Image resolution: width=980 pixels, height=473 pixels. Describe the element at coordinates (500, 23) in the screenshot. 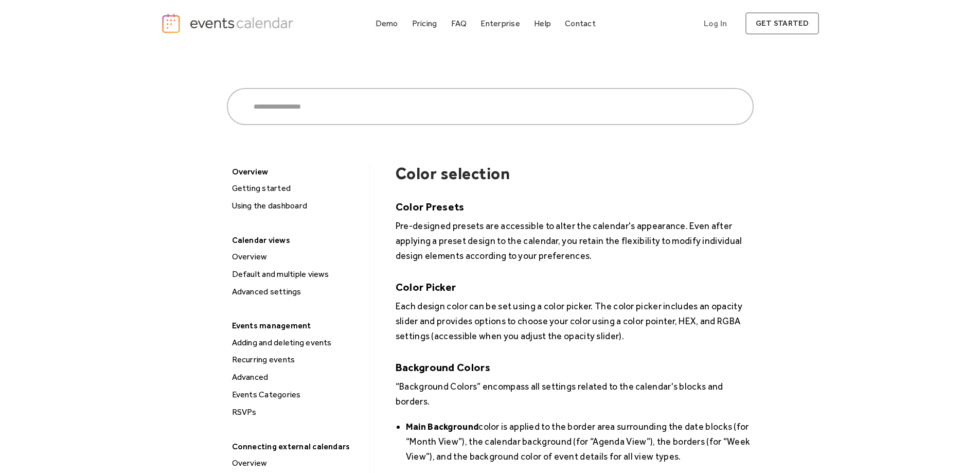

I see `a: Enterprise` at that location.